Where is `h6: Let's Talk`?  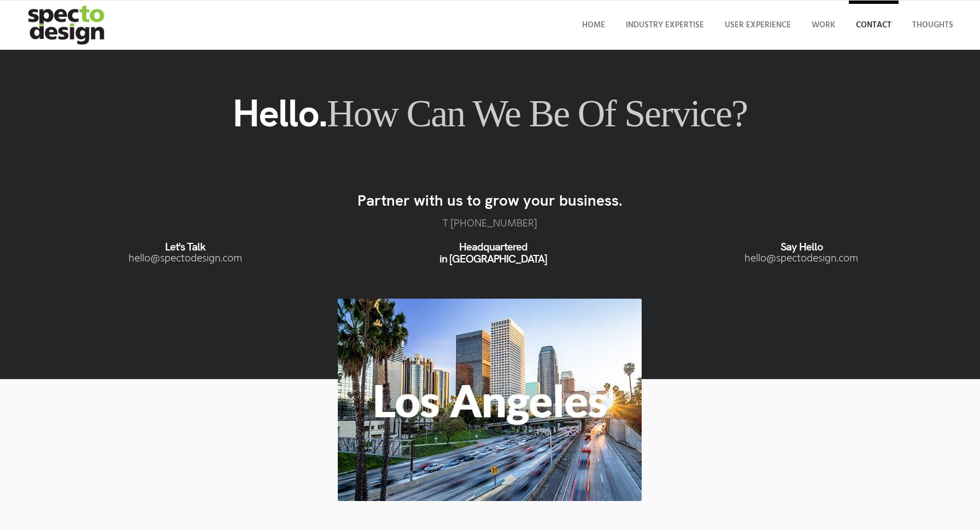 h6: Let's Talk is located at coordinates (185, 246).